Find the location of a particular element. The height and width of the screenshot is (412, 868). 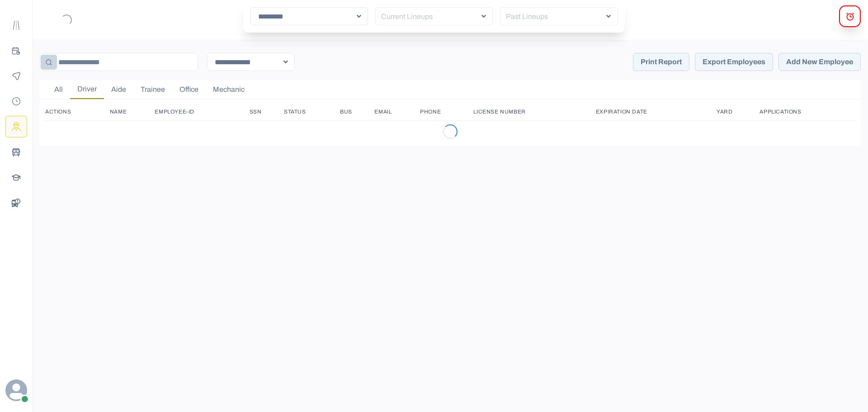

button: All is located at coordinates (59, 90).